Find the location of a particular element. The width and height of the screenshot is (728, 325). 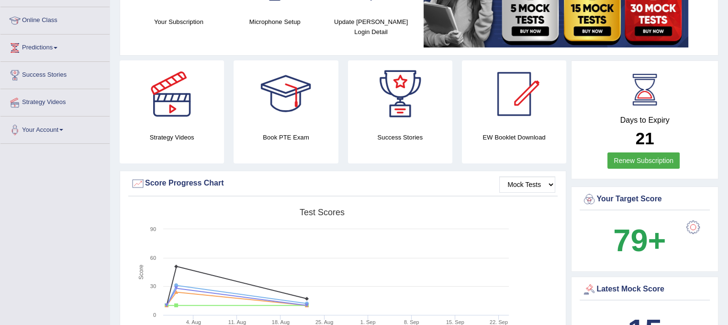

div: Latest Mock Score is located at coordinates (645, 289).